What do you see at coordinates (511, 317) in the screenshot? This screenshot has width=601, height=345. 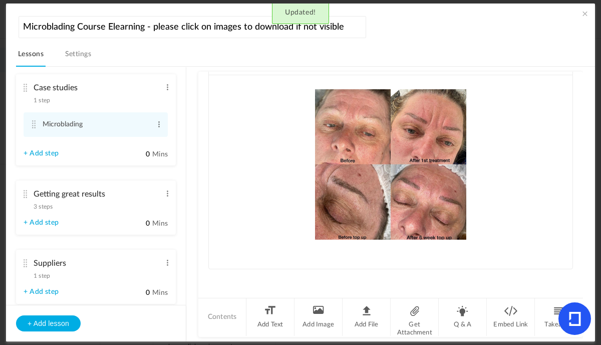 I see `li: Embed Link` at bounding box center [511, 317].